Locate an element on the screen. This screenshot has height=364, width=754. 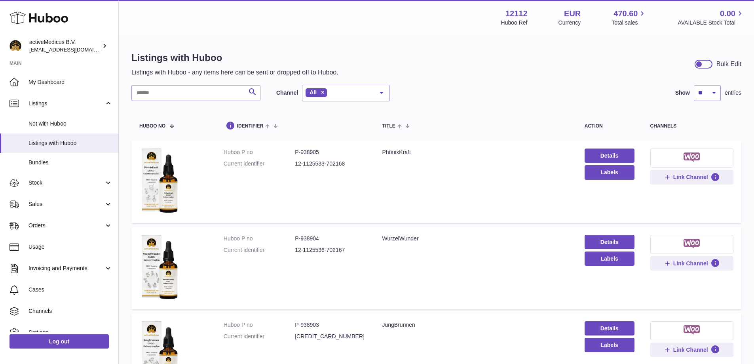
span: Channels is located at coordinates (70, 311).